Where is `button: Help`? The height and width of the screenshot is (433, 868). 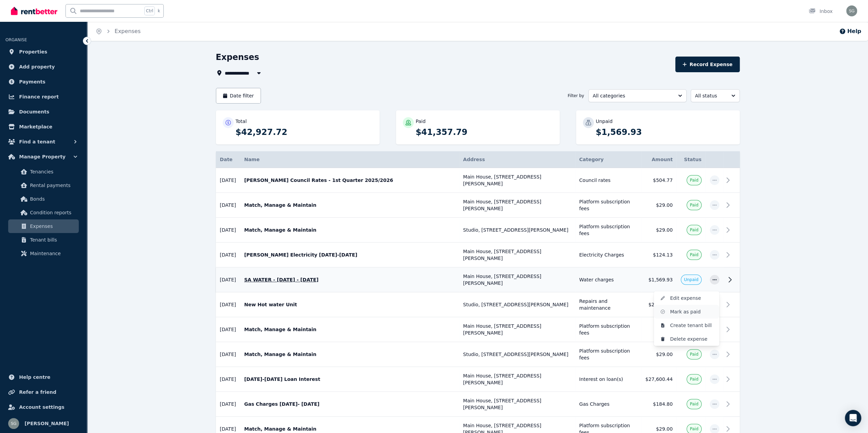 button: Help is located at coordinates (850, 31).